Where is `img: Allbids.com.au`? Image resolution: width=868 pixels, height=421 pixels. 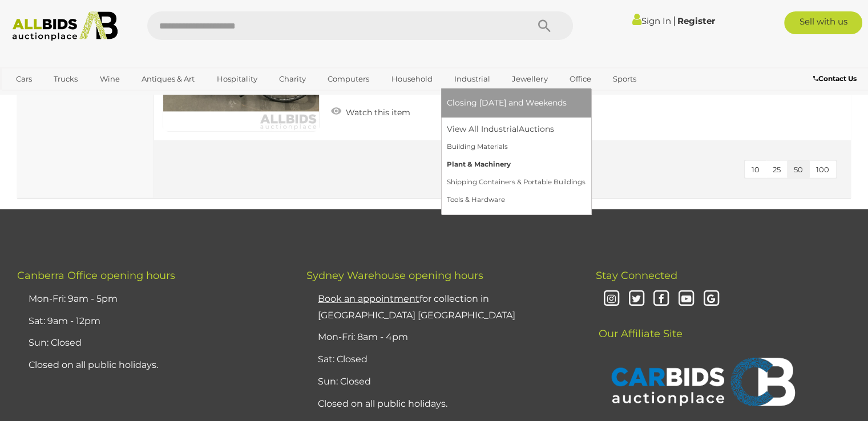
img: Allbids.com.au is located at coordinates (65, 26).